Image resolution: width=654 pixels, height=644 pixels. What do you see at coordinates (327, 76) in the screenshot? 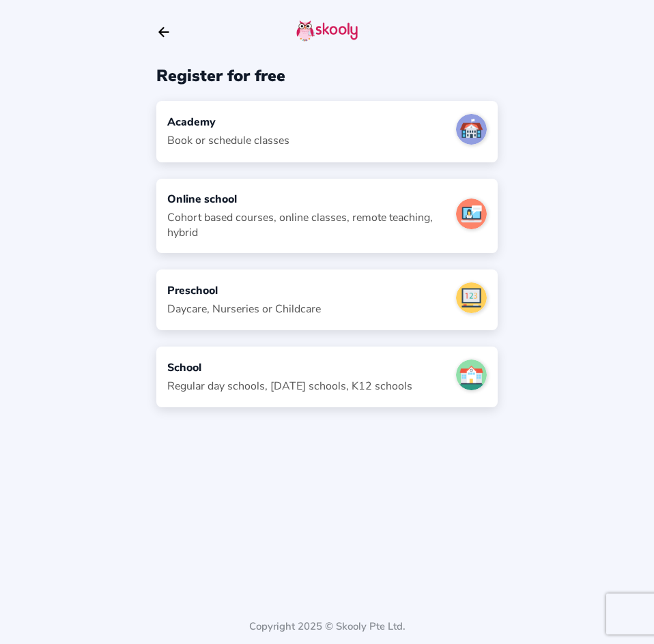
I see `div: Register for free` at bounding box center [327, 76].